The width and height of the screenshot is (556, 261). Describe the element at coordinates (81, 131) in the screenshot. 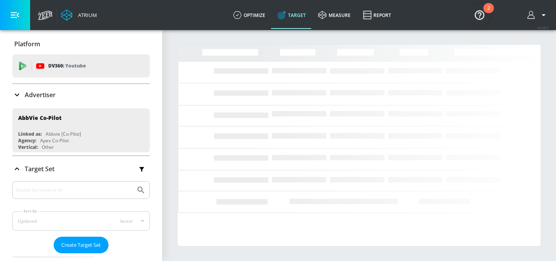

I see `div: AbbVie Co-PilotLinked as:Abbvie [Co-Pilot]Agency:Apex Co-PilotVertical:Other` at that location.